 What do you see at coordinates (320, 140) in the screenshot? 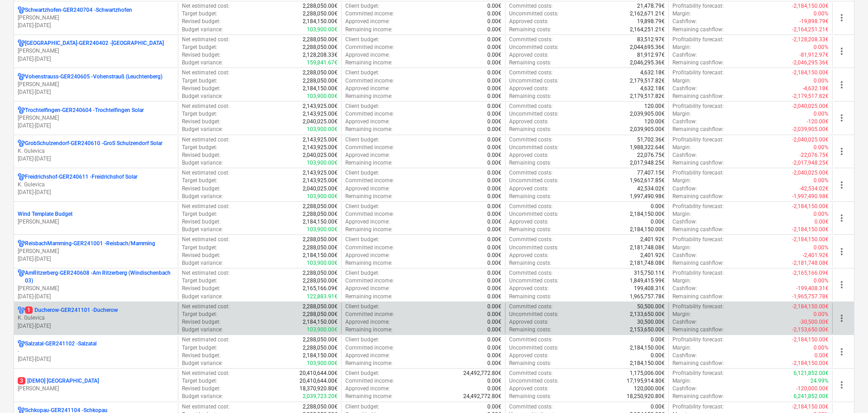
I see `p: 2,143,925.00€` at bounding box center [320, 140].